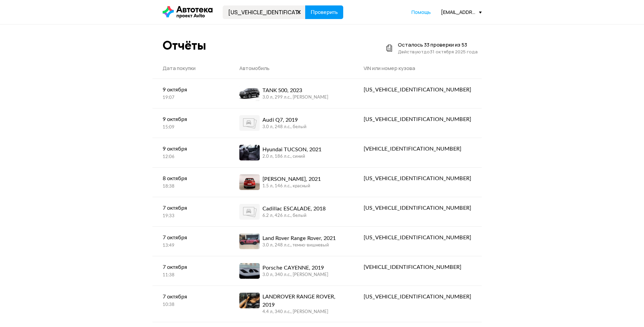 The height and width of the screenshot is (327, 644). What do you see at coordinates (292, 157) in the screenshot?
I see `div: 2.0 л, 186 л.c., синий` at bounding box center [292, 157].